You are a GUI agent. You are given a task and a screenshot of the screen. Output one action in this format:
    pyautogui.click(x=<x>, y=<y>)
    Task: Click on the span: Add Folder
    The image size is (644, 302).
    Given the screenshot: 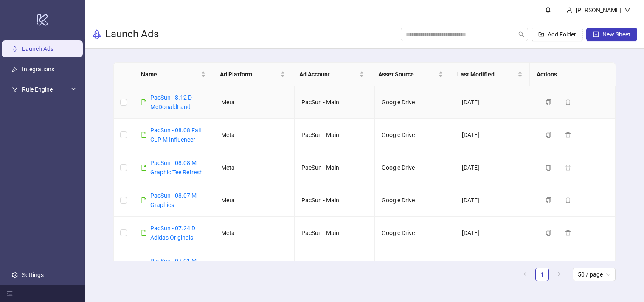 What is the action you would take?
    pyautogui.click(x=562, y=35)
    